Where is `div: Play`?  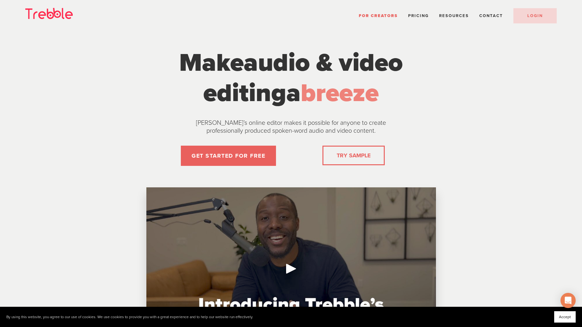 div: Play is located at coordinates (291, 269).